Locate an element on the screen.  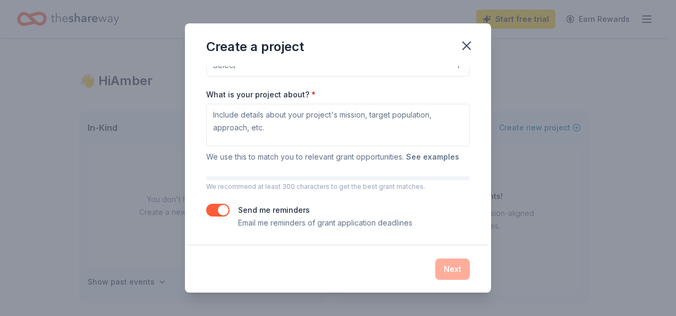
div: Create a project is located at coordinates (255, 47).